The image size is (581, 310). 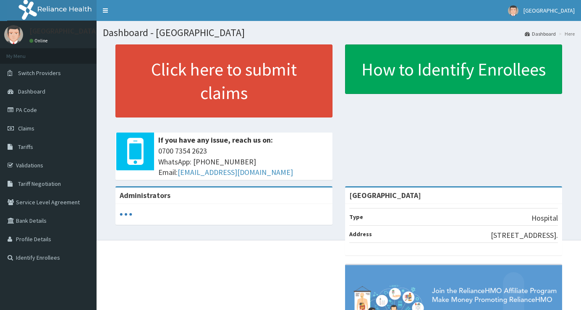 What do you see at coordinates (39, 184) in the screenshot?
I see `span: Tariff Negotiation` at bounding box center [39, 184].